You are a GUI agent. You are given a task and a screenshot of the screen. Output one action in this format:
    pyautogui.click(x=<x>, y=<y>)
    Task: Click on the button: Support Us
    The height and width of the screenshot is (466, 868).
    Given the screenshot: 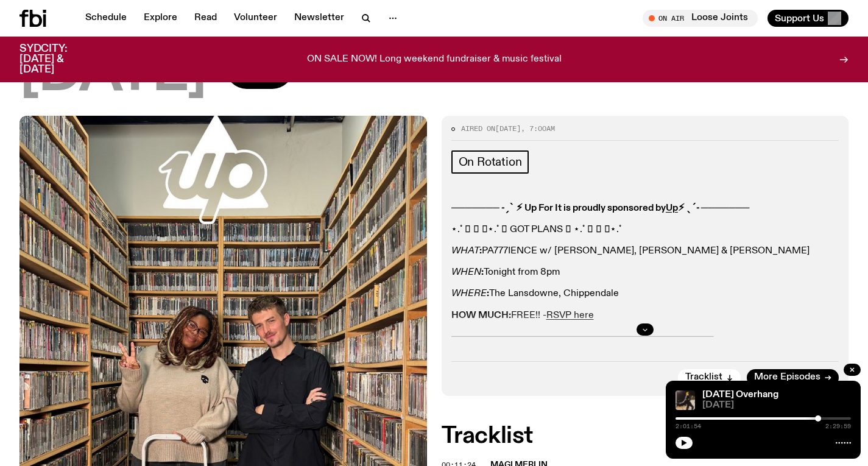 What is the action you would take?
    pyautogui.click(x=808, y=18)
    